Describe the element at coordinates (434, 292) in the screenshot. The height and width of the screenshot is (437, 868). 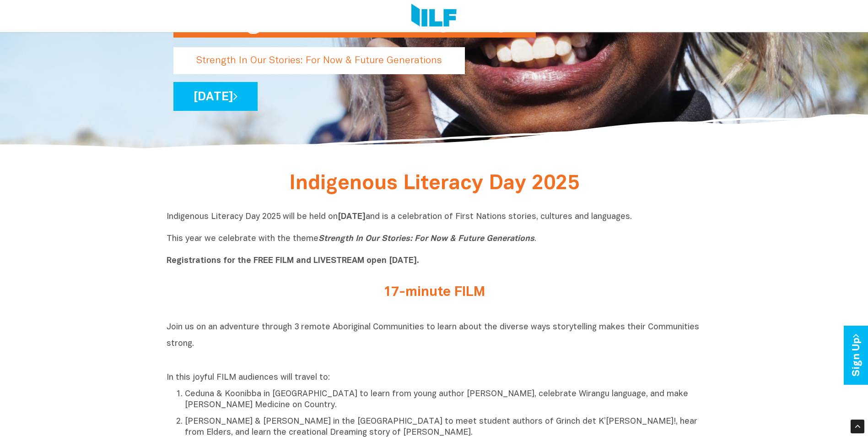
I see `h2: 17-minute FILM` at that location.